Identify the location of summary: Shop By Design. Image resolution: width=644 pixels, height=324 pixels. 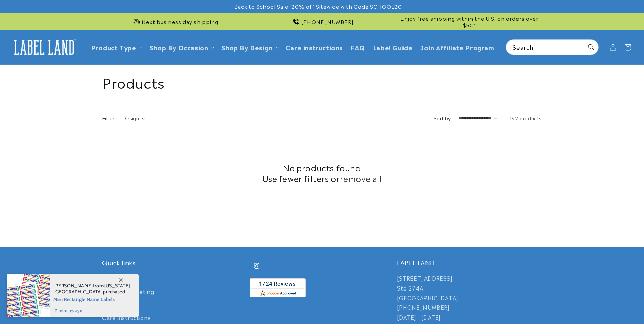
(249, 47).